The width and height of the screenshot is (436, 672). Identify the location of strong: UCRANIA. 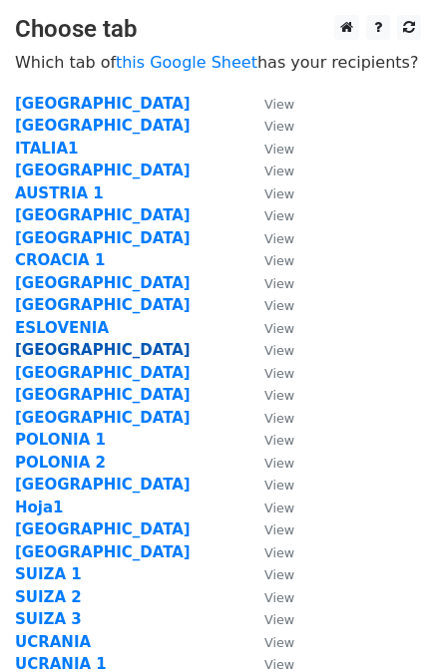
(53, 642).